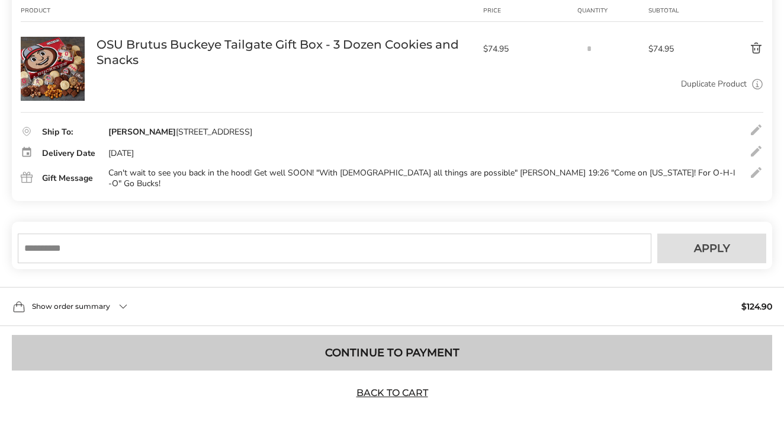 This screenshot has width=784, height=447. I want to click on span: $124.90, so click(757, 306).